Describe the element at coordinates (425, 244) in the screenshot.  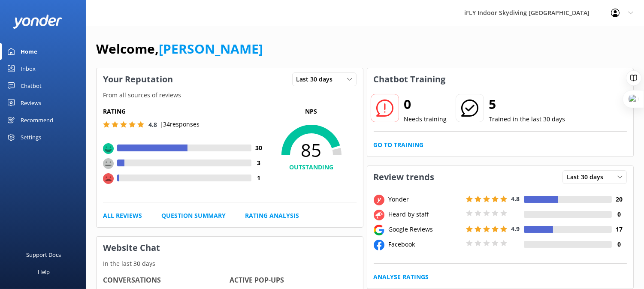
I see `div: Facebook` at that location.